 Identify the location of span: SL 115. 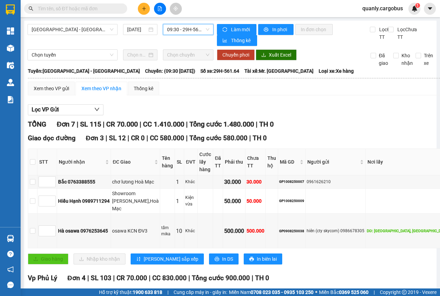
(90, 124).